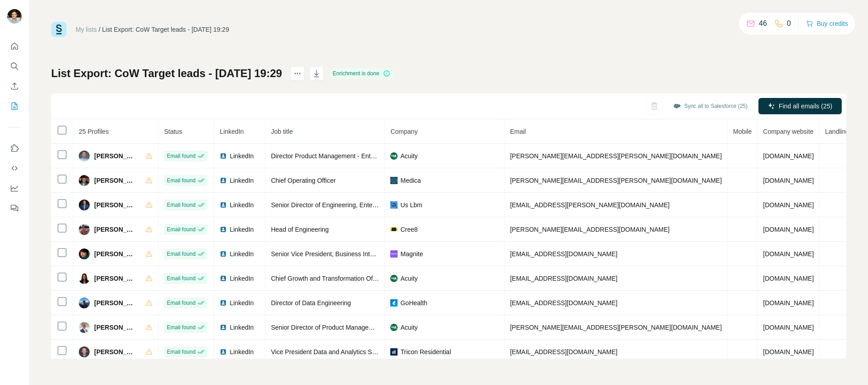 Image resolution: width=868 pixels, height=385 pixels. I want to click on div: Enrichment is done, so click(361, 74).